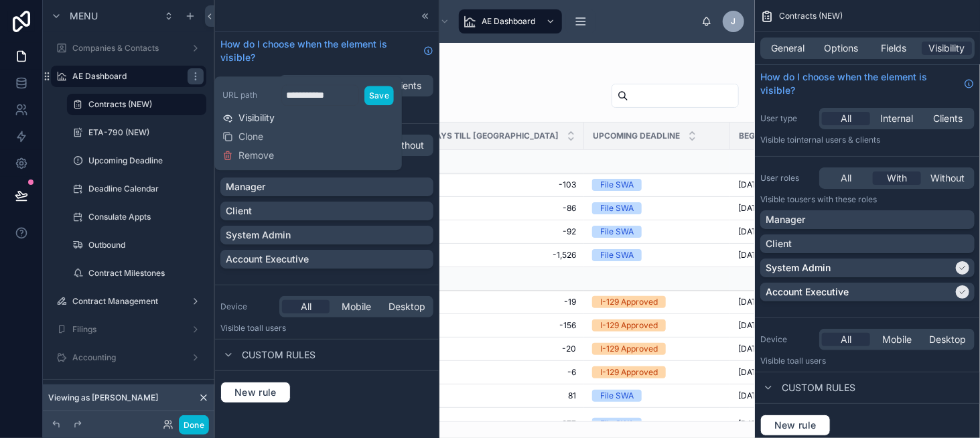 The image size is (980, 438). Describe the element at coordinates (146, 132) in the screenshot. I see `label: ETA-790 (NEW)` at that location.